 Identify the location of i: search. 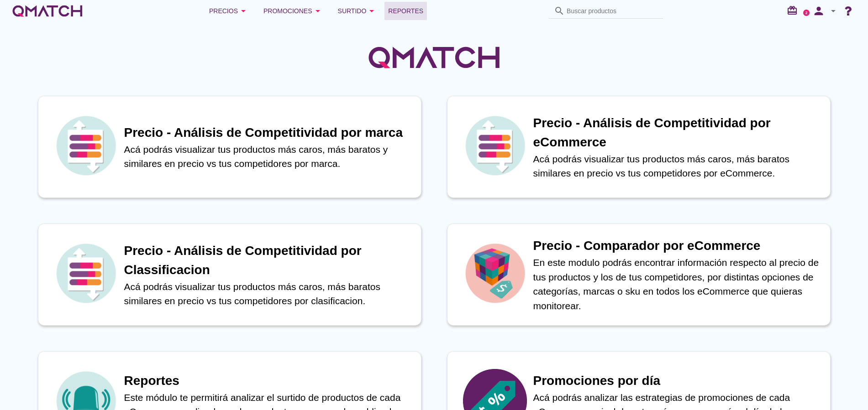
(559, 11).